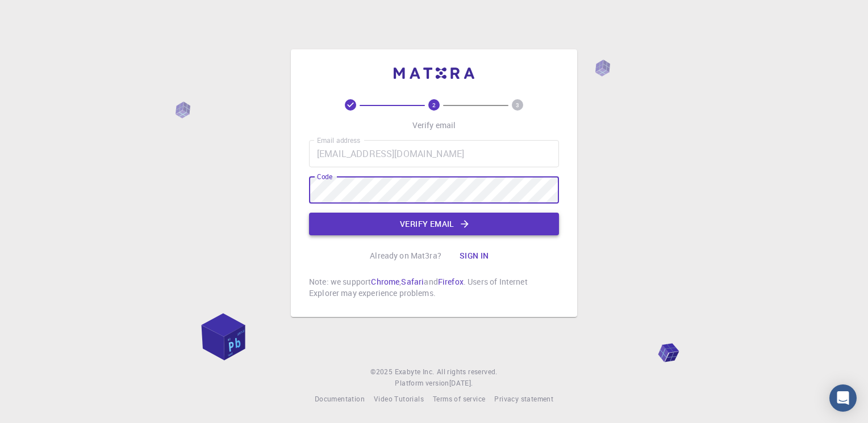 This screenshot has height=423, width=868. I want to click on p: Verify email, so click(434, 125).